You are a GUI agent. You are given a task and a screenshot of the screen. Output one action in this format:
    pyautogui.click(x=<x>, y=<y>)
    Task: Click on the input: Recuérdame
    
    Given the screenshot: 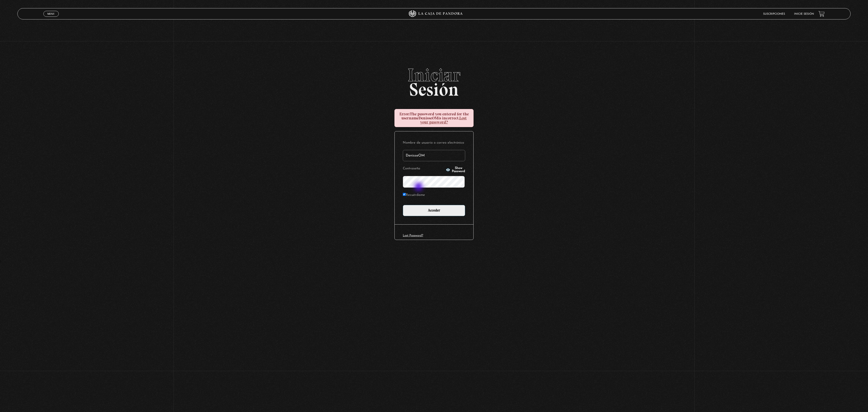 What is the action you would take?
    pyautogui.click(x=405, y=194)
    